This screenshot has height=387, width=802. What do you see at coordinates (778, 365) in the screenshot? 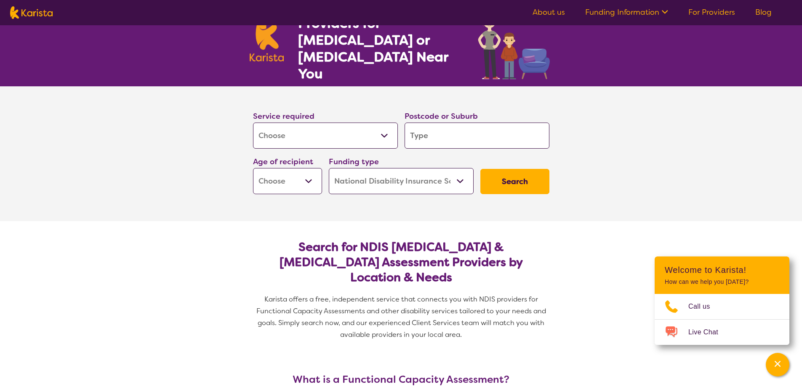
I see `button: Channel Menu` at bounding box center [778, 365].